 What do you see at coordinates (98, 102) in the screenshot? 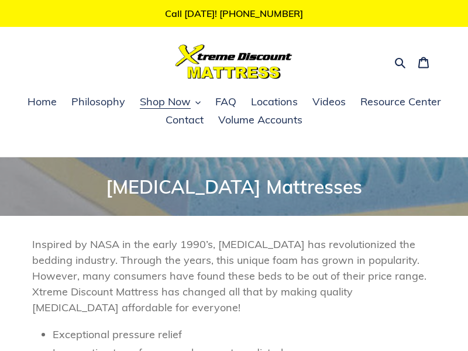
I see `a: Philosophy` at bounding box center [98, 102].